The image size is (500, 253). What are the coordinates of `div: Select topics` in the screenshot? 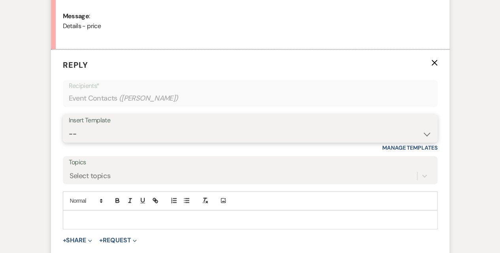 It's located at (90, 175).